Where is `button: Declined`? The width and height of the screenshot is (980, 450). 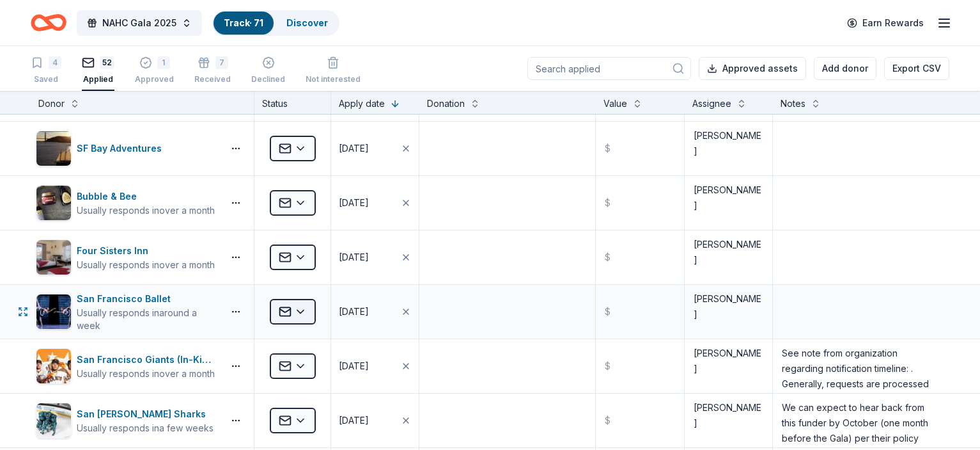 button: Declined is located at coordinates (268, 71).